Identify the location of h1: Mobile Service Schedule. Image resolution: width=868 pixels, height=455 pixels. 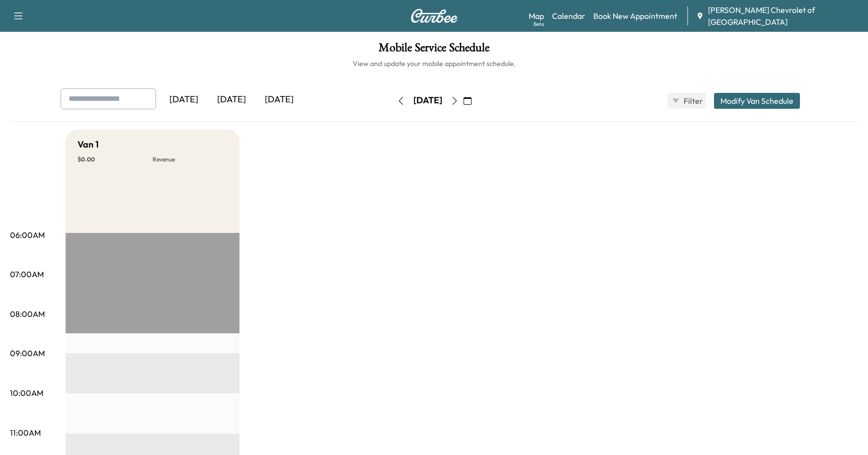
(434, 50).